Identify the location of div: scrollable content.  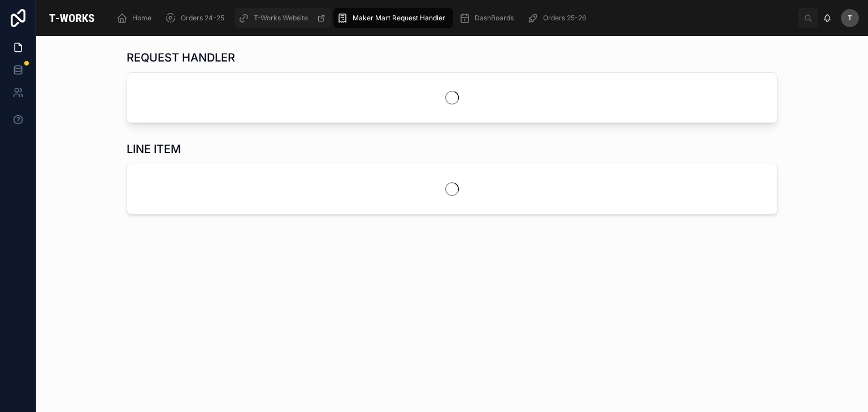
(452, 18).